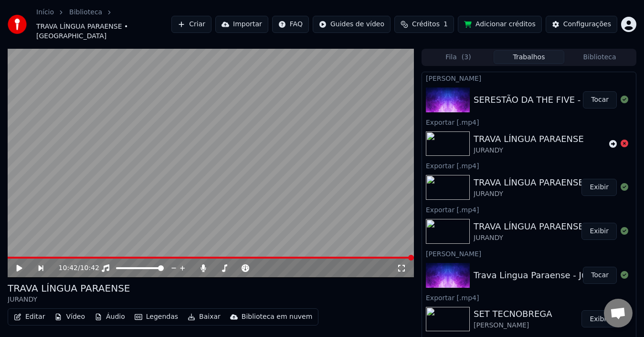 Image resolution: width=644 pixels, height=337 pixels. I want to click on img: youka, so click(17, 24).